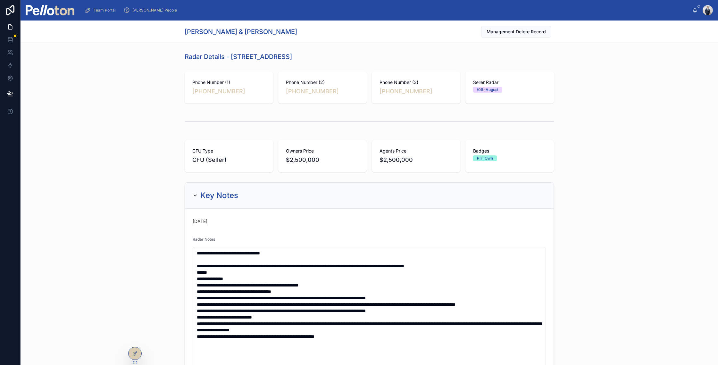  I want to click on h2: Key Notes, so click(219, 196).